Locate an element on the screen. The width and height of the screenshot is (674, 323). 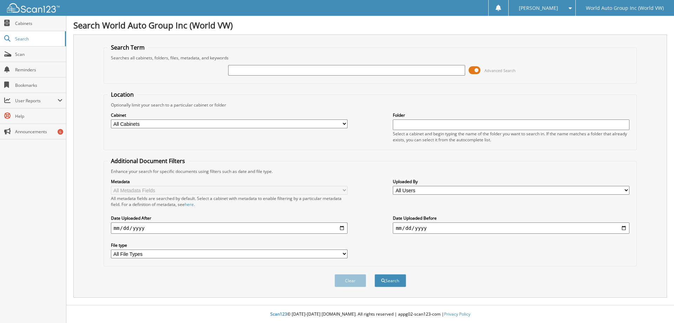
legend: Search Term is located at coordinates (128, 47).